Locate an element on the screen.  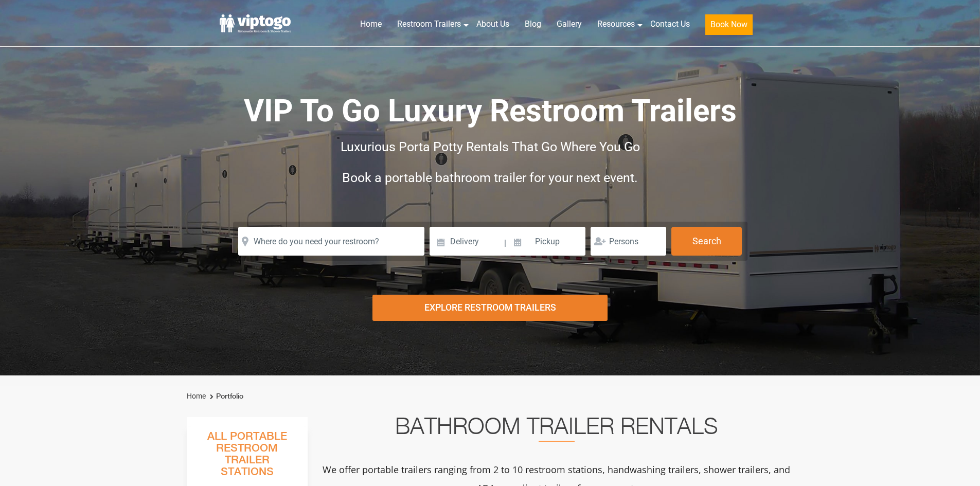
a: Gallery is located at coordinates (569, 24).